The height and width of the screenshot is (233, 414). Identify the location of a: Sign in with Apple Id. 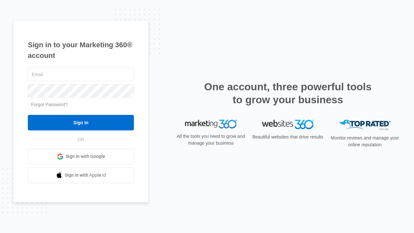
(81, 175).